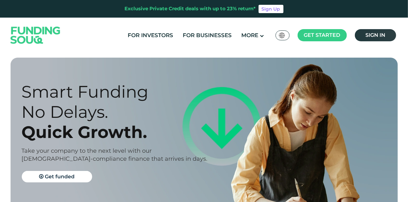 This screenshot has height=202, width=408. I want to click on span: More, so click(250, 35).